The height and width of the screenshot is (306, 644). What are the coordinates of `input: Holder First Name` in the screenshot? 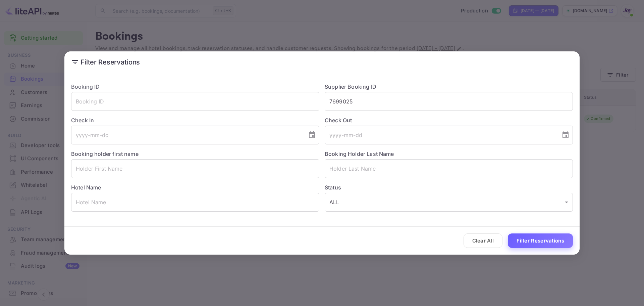 It's located at (195, 168).